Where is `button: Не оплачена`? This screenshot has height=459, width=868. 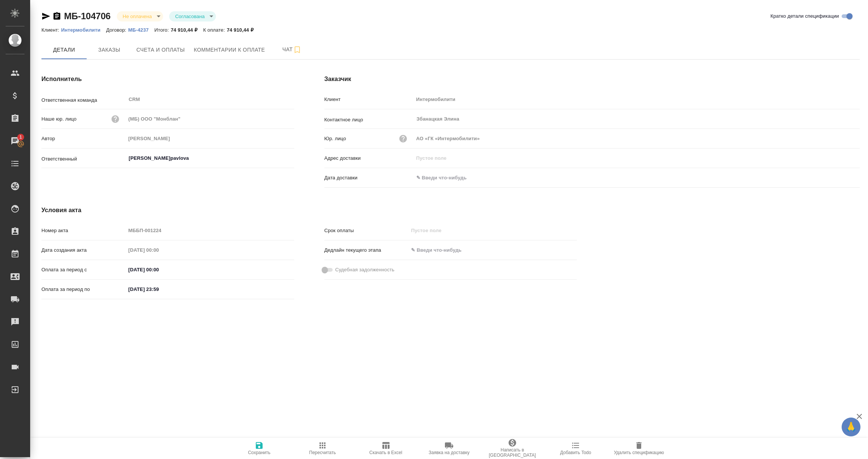
button: Не оплачена is located at coordinates (137, 16).